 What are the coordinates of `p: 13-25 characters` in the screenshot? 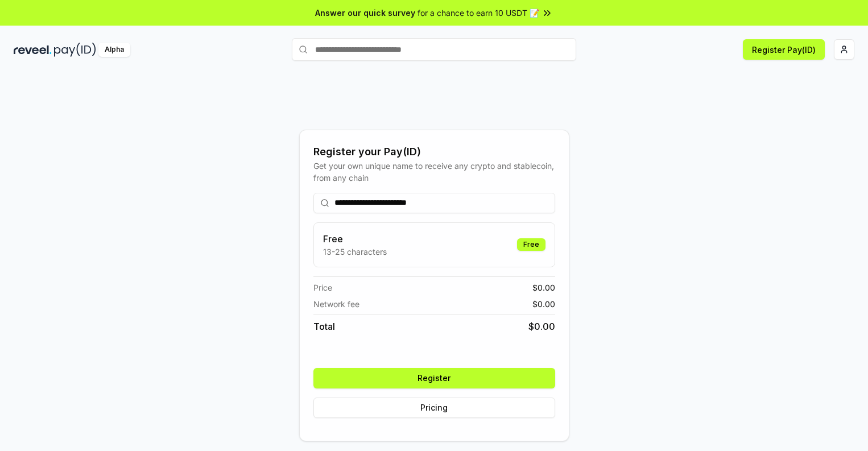 It's located at (354, 252).